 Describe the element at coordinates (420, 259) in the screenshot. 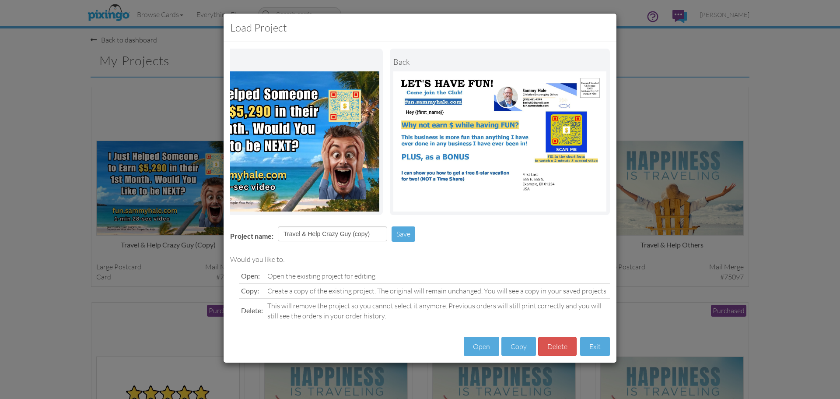

I see `div: Would you like to:` at that location.